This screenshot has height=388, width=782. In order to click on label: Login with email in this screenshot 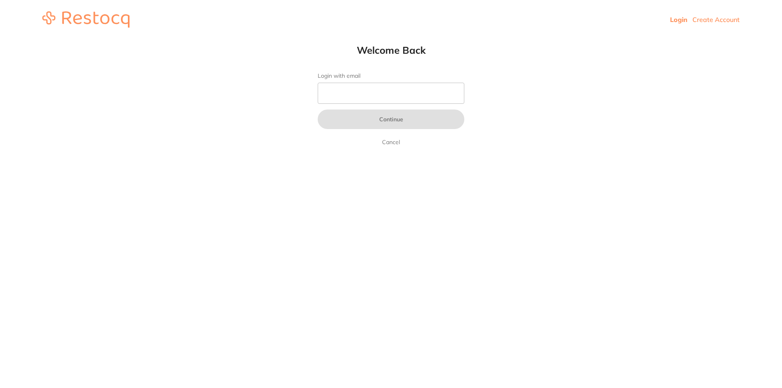, I will do `click(391, 76)`.